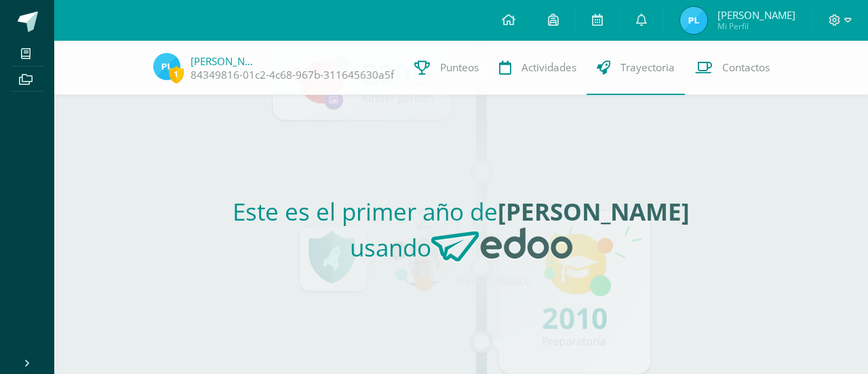  I want to click on a: Contactos, so click(732, 67).